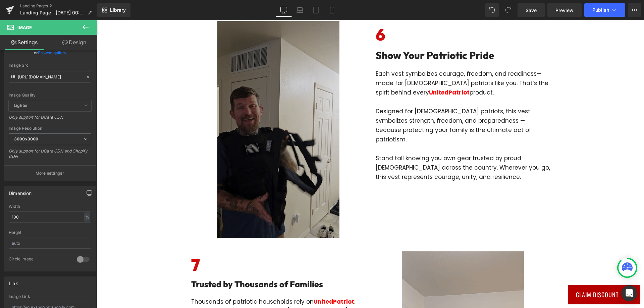 Image resolution: width=644 pixels, height=308 pixels. I want to click on b: 3000x3000, so click(26, 139).